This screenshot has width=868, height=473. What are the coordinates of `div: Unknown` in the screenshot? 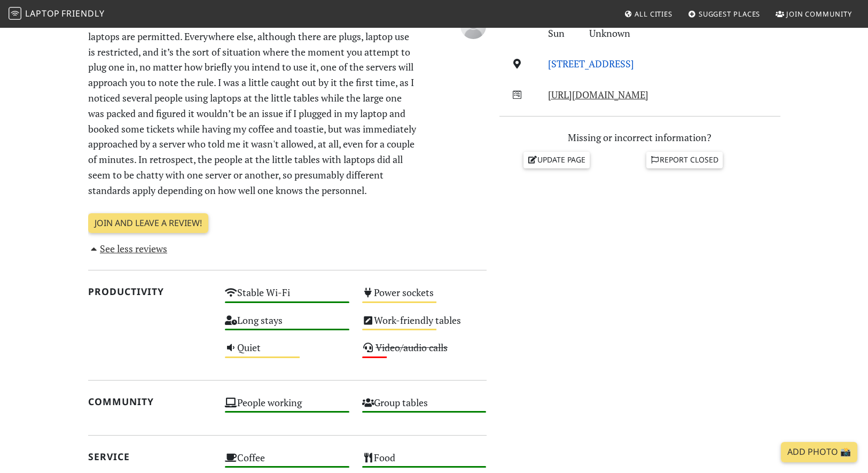 It's located at (685, 33).